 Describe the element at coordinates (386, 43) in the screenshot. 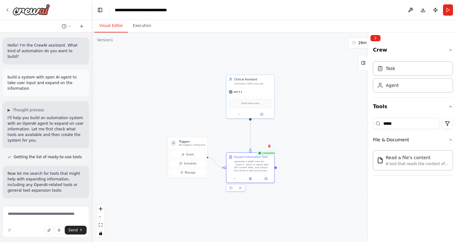

I see `button: 26m ago` at that location.